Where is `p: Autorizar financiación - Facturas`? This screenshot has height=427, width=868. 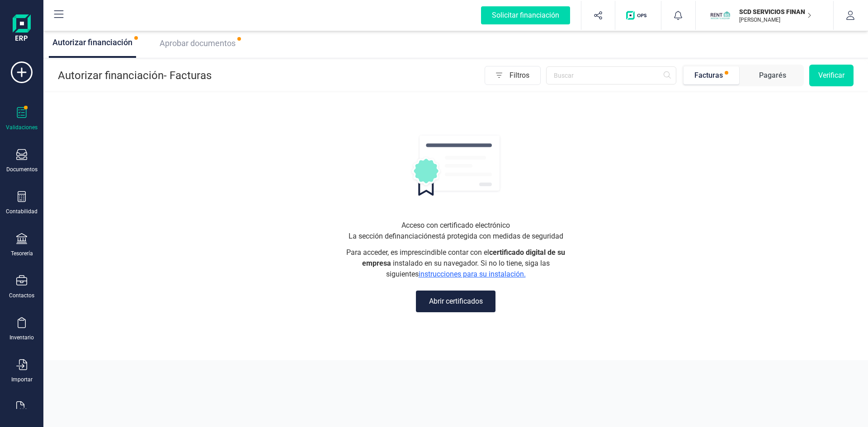
p: Autorizar financiación - Facturas is located at coordinates (135, 75).